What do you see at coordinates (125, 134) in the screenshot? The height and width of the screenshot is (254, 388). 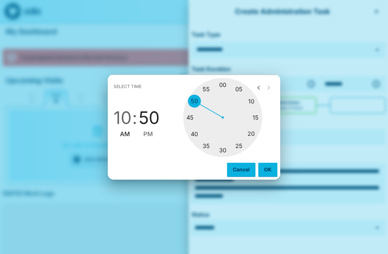 I see `span: AM` at bounding box center [125, 134].